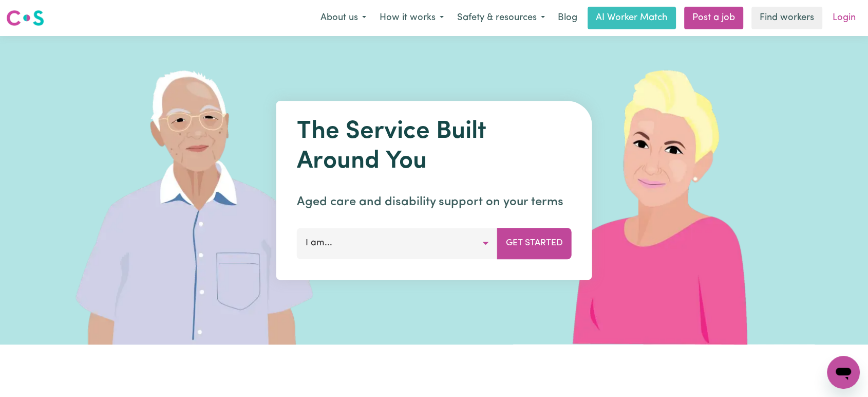  I want to click on p: Aged care and disability support on your terms, so click(434, 202).